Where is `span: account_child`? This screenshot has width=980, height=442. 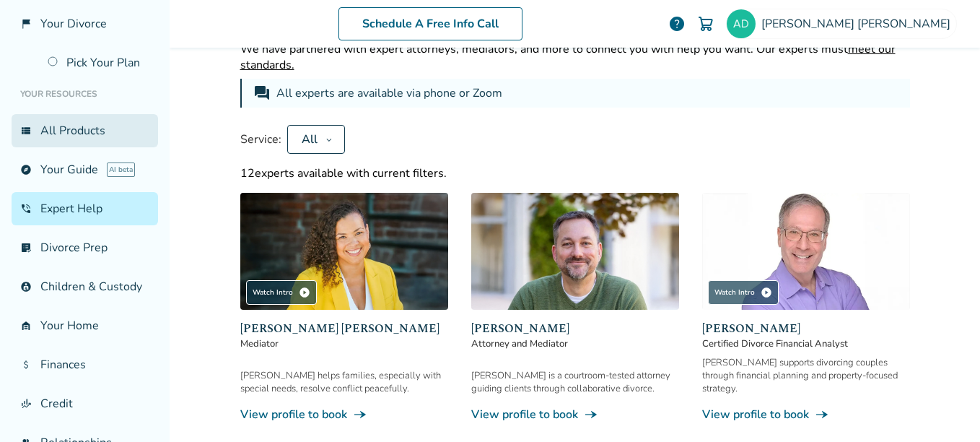 span: account_child is located at coordinates (26, 287).